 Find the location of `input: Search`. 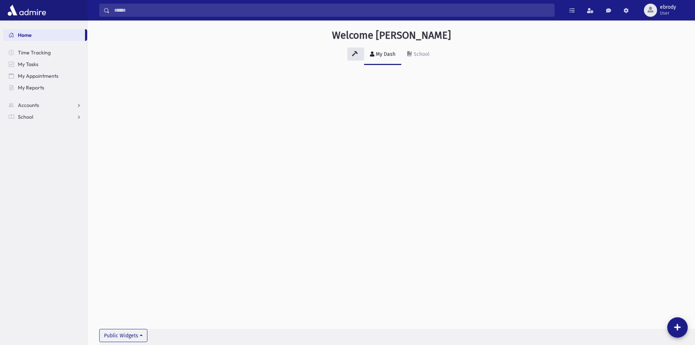

input: Search is located at coordinates (332, 10).